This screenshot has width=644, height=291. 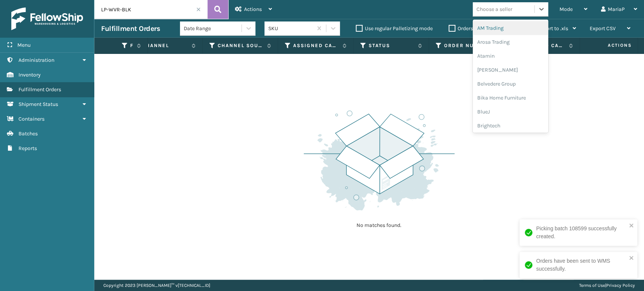 What do you see at coordinates (511, 56) in the screenshot?
I see `div: Atamin` at bounding box center [511, 56].